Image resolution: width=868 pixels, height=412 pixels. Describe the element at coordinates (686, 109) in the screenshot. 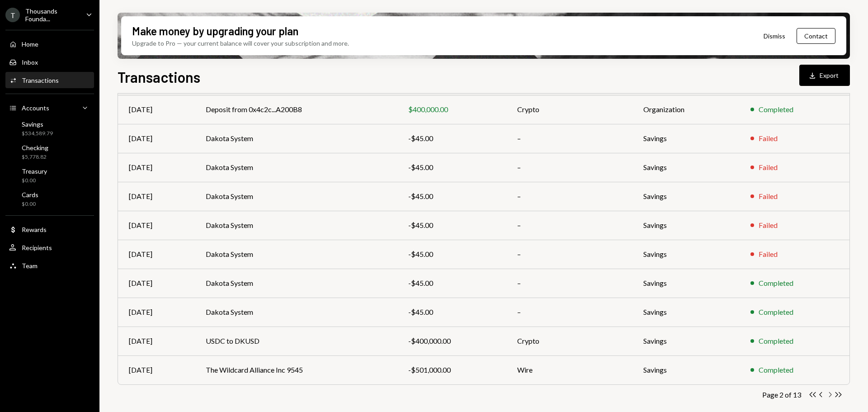

I see `td: Organization` at that location.